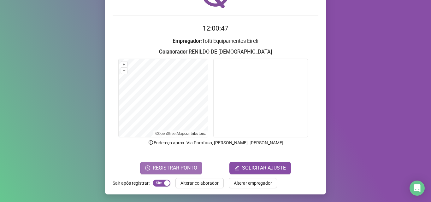 This screenshot has width=431, height=202. I want to click on li: © contributors., so click(180, 134).